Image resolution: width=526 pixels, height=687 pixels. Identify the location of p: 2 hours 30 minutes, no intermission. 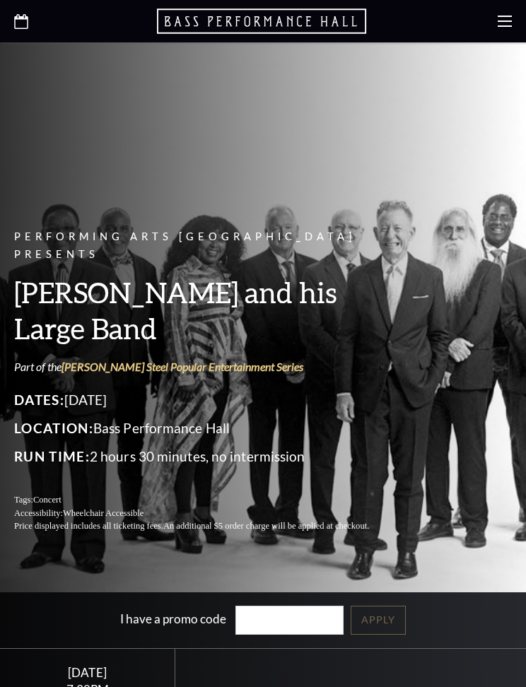
(209, 457).